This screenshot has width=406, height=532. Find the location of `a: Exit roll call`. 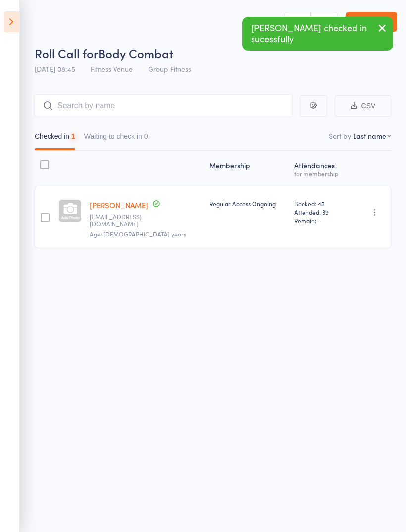

a: Exit roll call is located at coordinates (372, 22).